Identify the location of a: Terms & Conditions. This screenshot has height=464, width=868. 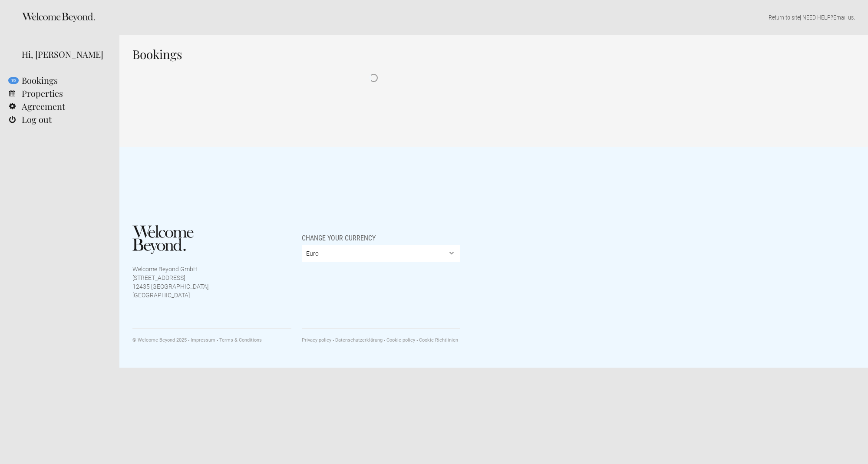
(239, 340).